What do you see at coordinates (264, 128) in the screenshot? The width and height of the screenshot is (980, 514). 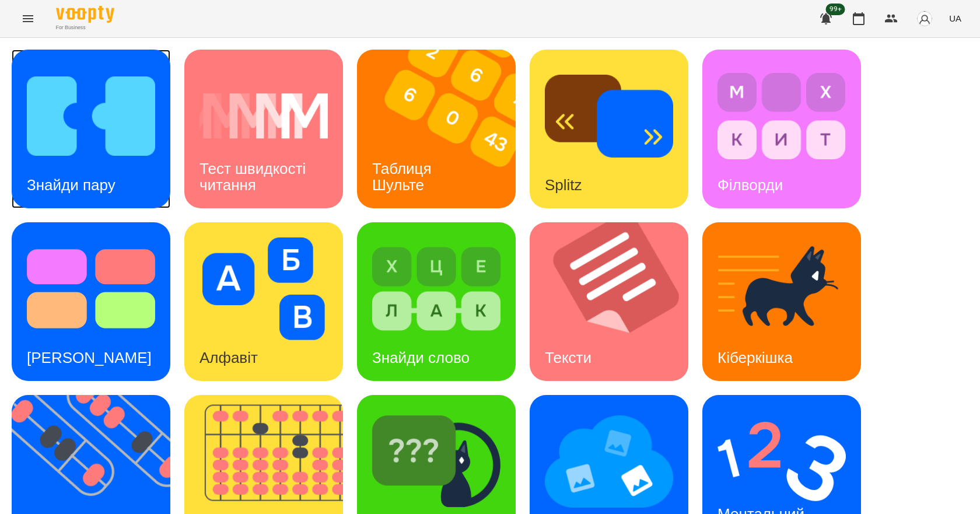 I see `a: Тест швидкості читанняТест швидкості читання` at bounding box center [264, 128].